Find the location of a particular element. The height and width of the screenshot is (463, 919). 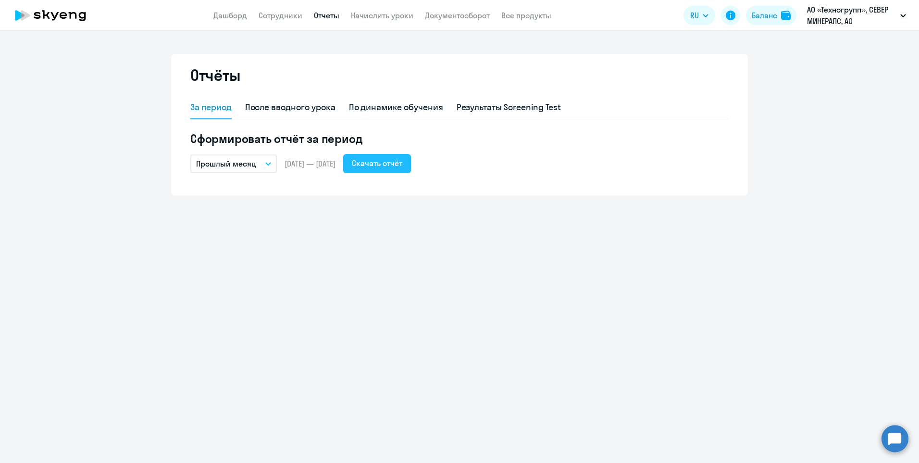

p: Прошлый месяц is located at coordinates (226, 163).